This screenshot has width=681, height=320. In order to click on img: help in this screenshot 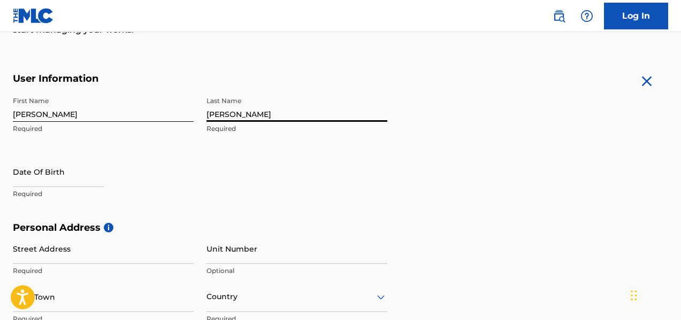, I will do `click(587, 16)`.